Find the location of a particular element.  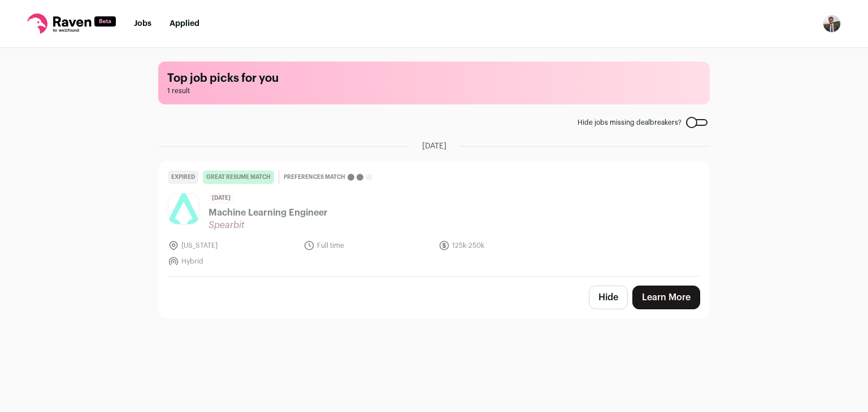

span: Machine Learning Engineer is located at coordinates (268, 213).